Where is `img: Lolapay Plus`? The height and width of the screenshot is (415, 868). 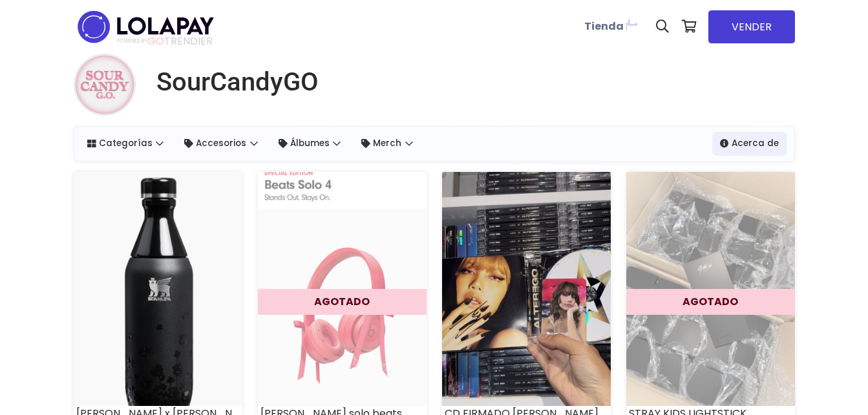 img: Lolapay Plus is located at coordinates (631, 24).